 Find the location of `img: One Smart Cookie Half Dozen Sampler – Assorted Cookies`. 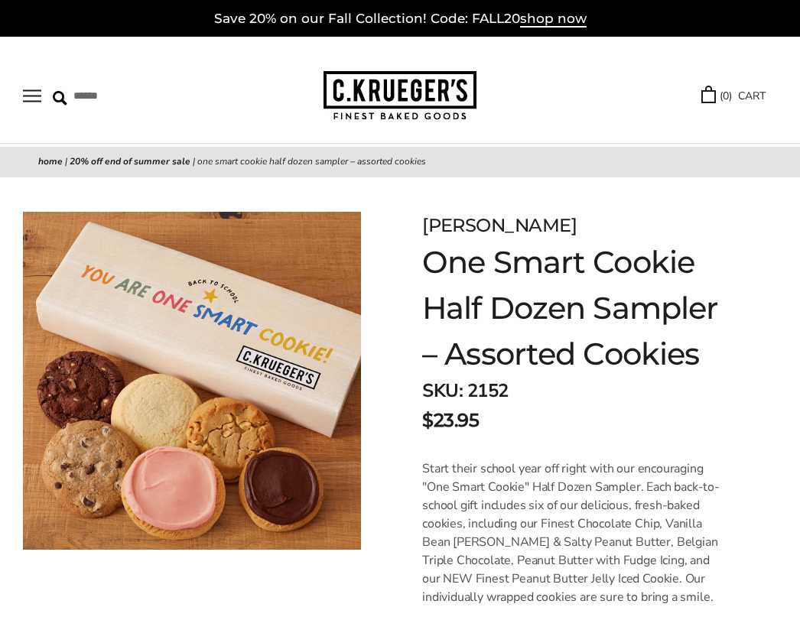

img: One Smart Cookie Half Dozen Sampler – Assorted Cookies is located at coordinates (192, 381).